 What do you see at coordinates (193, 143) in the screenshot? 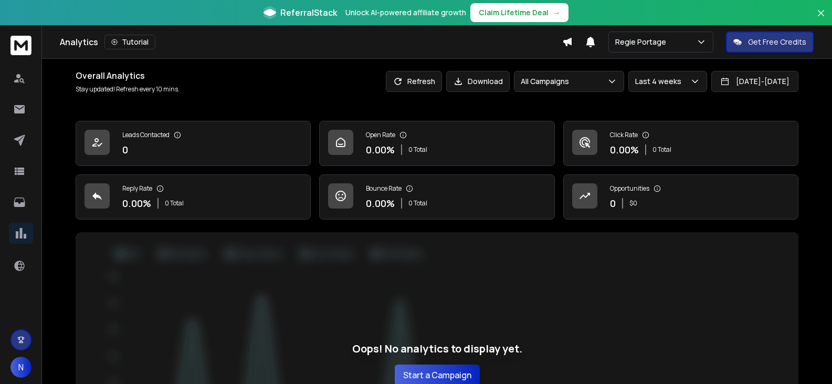
I see `a: Leads Contacted0` at bounding box center [193, 143].